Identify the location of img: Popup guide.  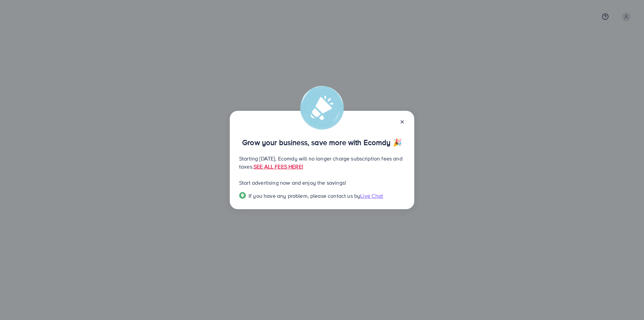
(242, 195).